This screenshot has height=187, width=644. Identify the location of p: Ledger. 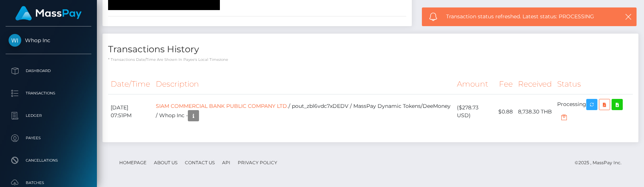
(48, 115).